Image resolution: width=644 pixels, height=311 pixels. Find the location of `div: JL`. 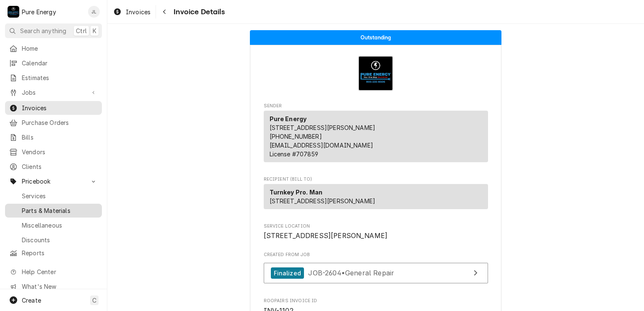

div: JL is located at coordinates (94, 12).